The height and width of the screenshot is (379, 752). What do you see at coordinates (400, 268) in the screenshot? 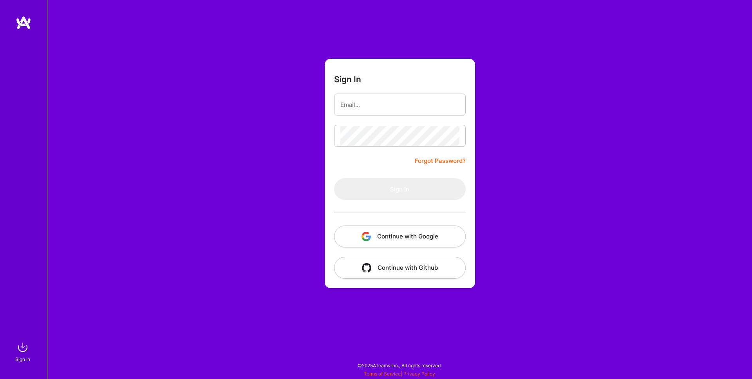
I see `button: Continue with Github` at bounding box center [400, 268].